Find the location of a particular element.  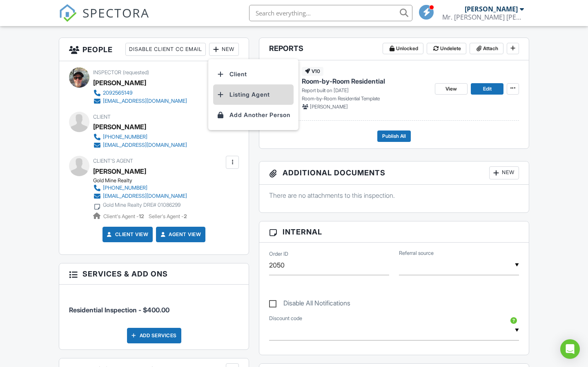

span: SPECTORA is located at coordinates (116, 13).